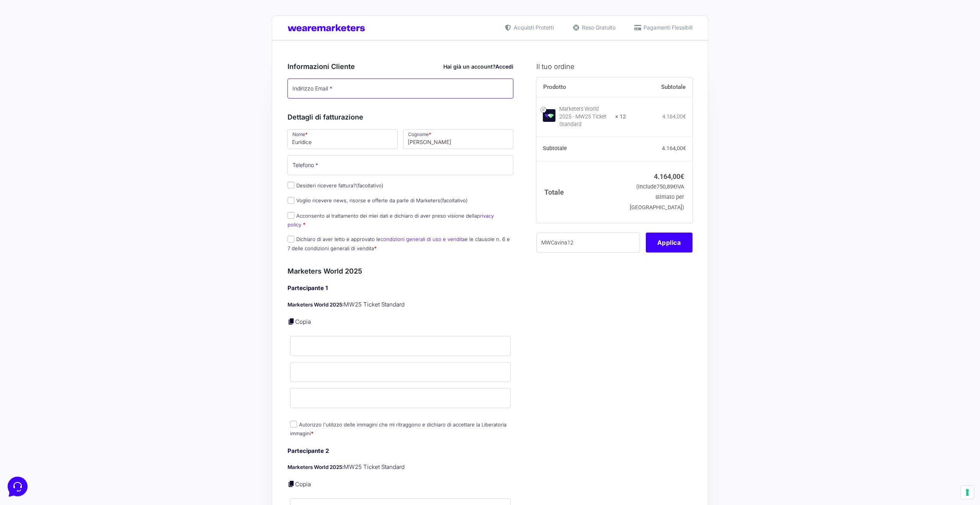 This screenshot has height=505, width=980. I want to click on input: Nome *, so click(343, 139).